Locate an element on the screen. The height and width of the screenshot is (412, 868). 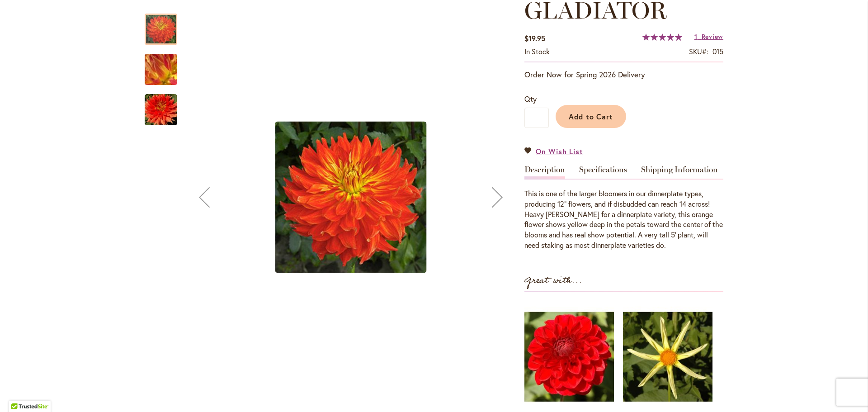
strong: Great with... is located at coordinates (553, 280).